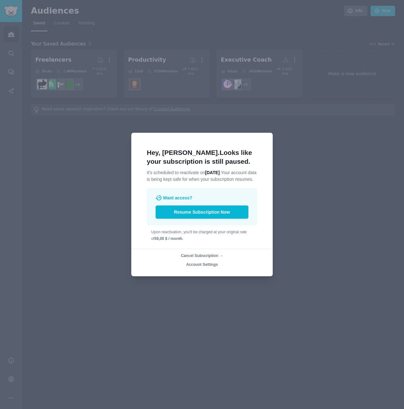  Describe the element at coordinates (202, 176) in the screenshot. I see `p: Your account data is being kept safe for when your subscription resumes.` at that location.